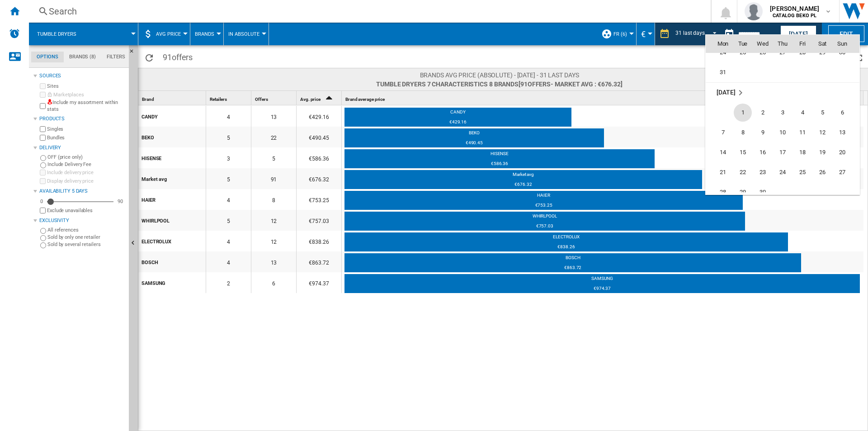  I want to click on md-calendar: Calendar, so click(783, 115).